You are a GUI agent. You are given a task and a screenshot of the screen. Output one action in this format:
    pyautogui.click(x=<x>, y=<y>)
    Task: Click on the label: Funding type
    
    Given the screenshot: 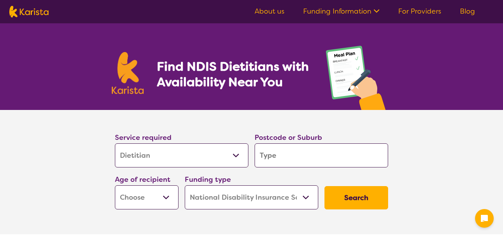 What is the action you would take?
    pyautogui.click(x=208, y=179)
    